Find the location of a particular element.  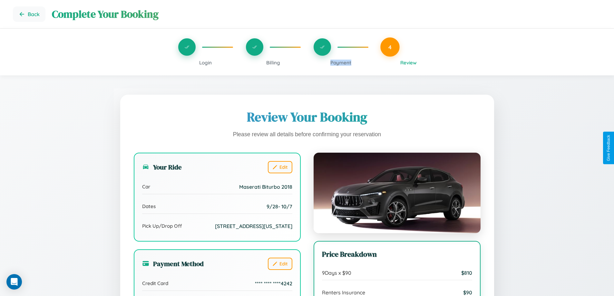

p: Please review all details before confirming your reservation is located at coordinates (307, 135).